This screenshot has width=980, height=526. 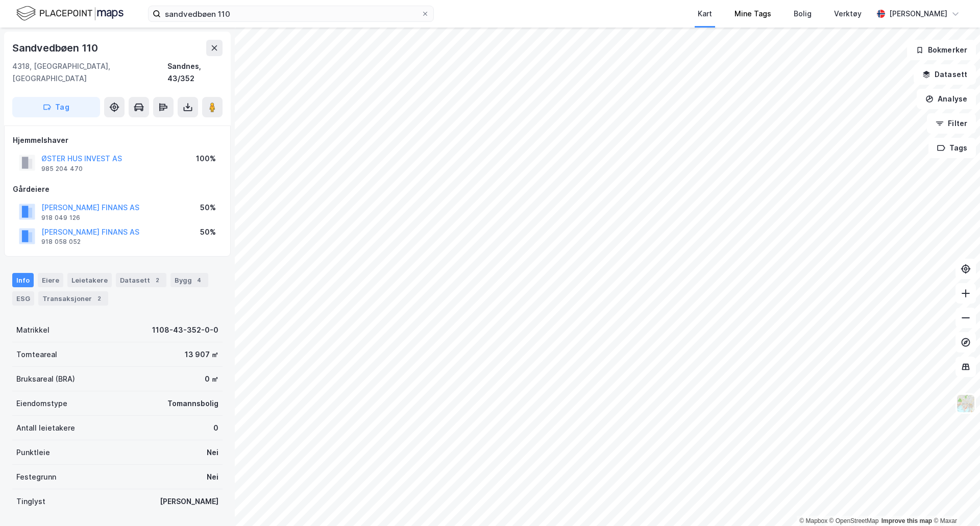 I want to click on div: Datasett, so click(x=141, y=280).